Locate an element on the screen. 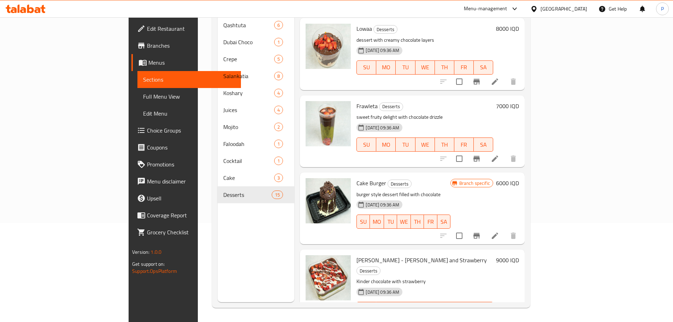 This screenshot has width=673, height=322. h6: 6000 IQD is located at coordinates (507, 183).